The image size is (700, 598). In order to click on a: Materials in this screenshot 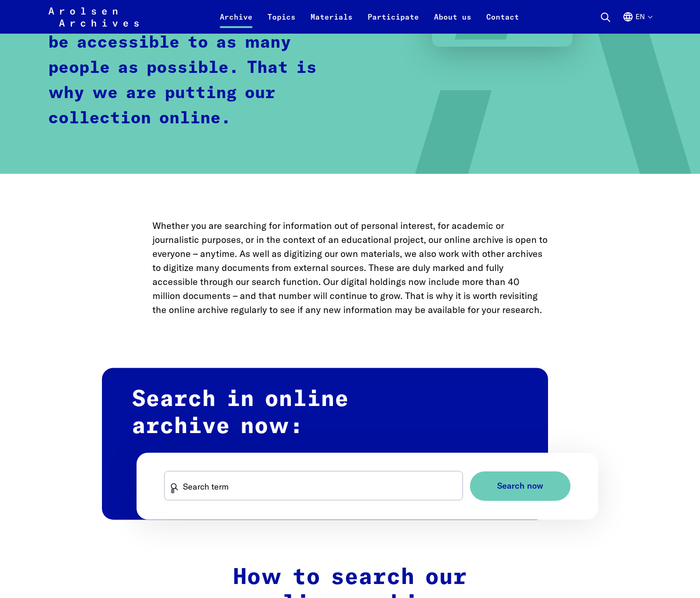, I will do `click(331, 23)`.